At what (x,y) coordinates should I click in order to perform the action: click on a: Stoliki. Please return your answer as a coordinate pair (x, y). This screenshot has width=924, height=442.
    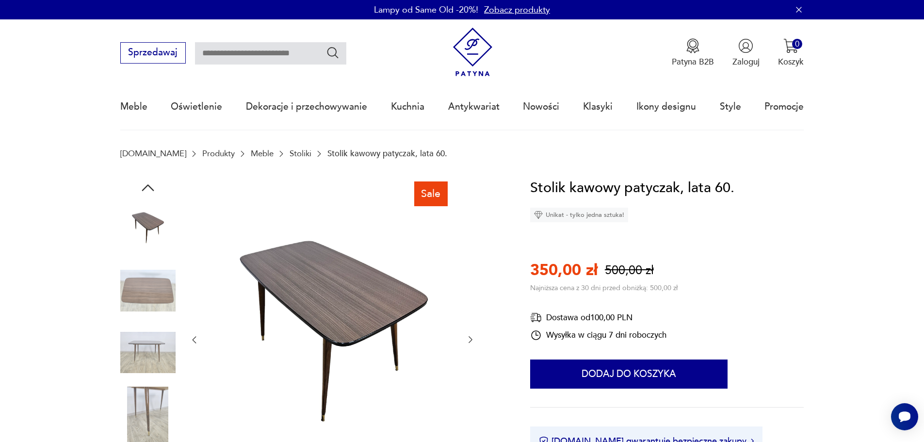
    Looking at the image, I should click on (300, 153).